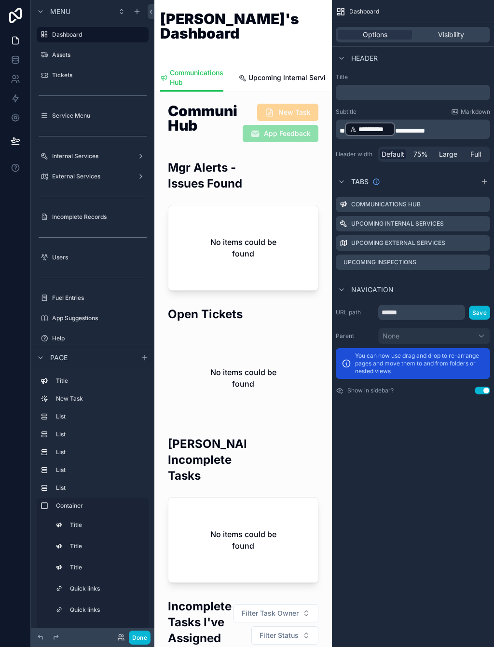 The height and width of the screenshot is (647, 494). What do you see at coordinates (434, 336) in the screenshot?
I see `button: None` at bounding box center [434, 336].